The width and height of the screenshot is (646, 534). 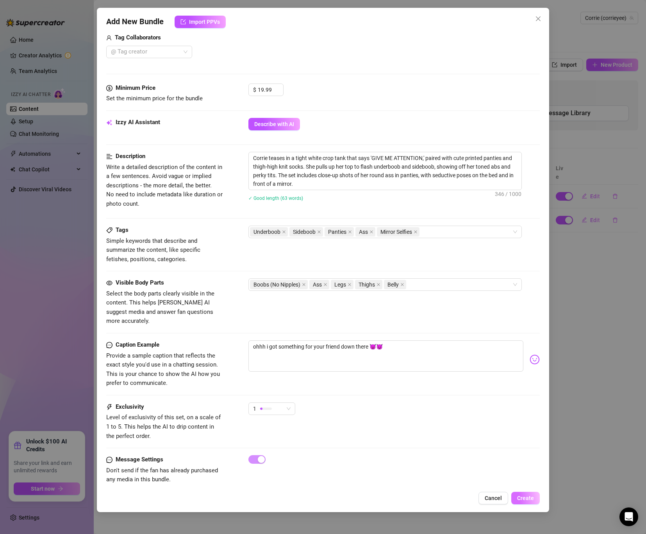 What do you see at coordinates (163, 369) in the screenshot?
I see `span: Provide a sample caption that reflects the exact style you'd use in a chatting session. This is y...` at bounding box center [163, 369].